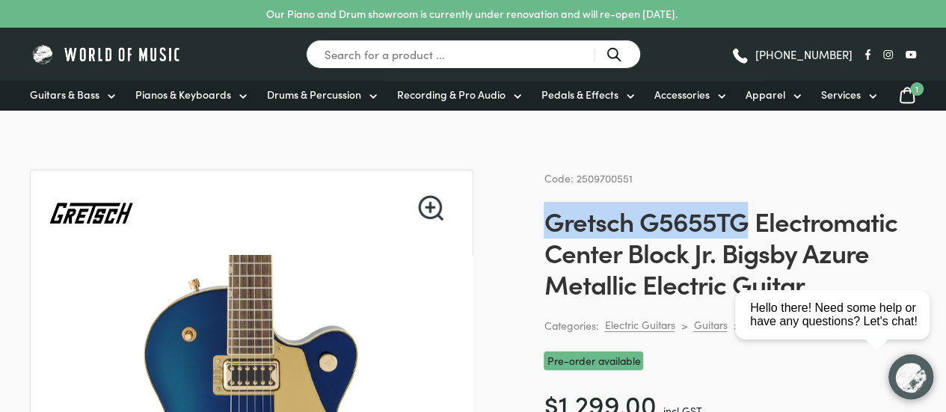  I want to click on h1: Gretsch G5655TG Electromatic Center Block Jr. Bigsby Azure Metallic Electric Guitar, so click(730, 252).